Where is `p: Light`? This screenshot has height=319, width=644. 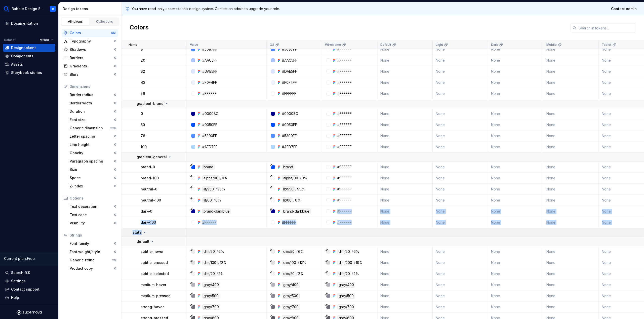 p: Light is located at coordinates (439, 45).